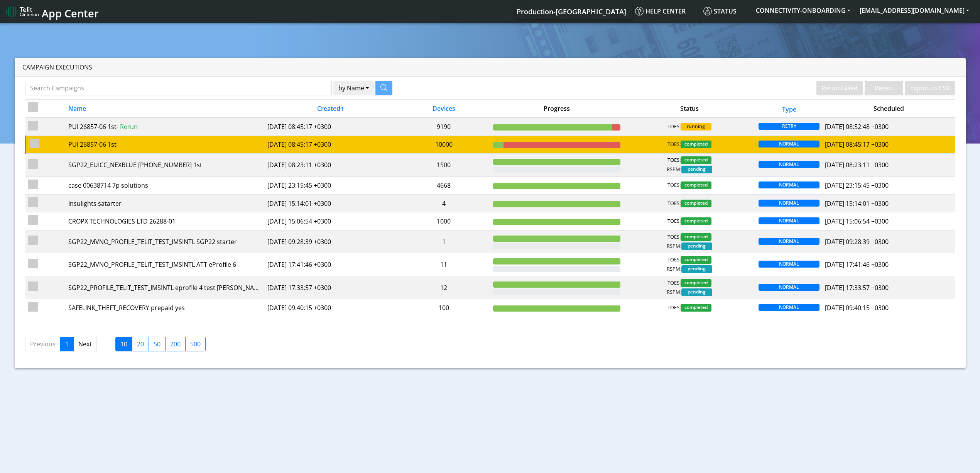 The image size is (980, 473). What do you see at coordinates (70, 13) in the screenshot?
I see `span: App Center` at bounding box center [70, 13].